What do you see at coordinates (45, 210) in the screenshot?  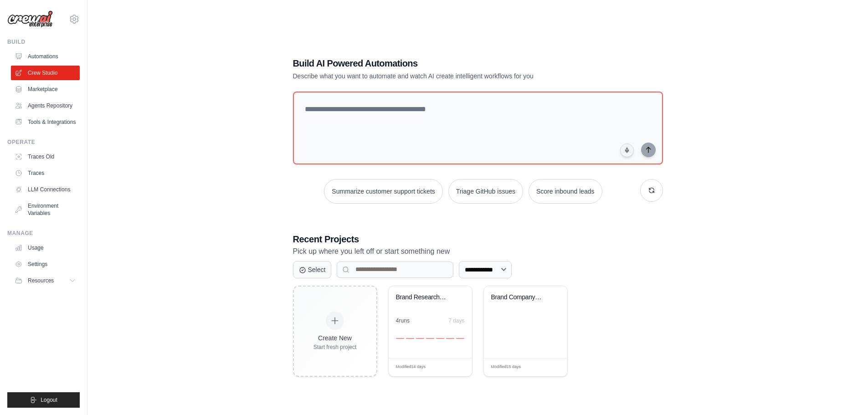 I see `a: Environment Variables` at bounding box center [45, 210].